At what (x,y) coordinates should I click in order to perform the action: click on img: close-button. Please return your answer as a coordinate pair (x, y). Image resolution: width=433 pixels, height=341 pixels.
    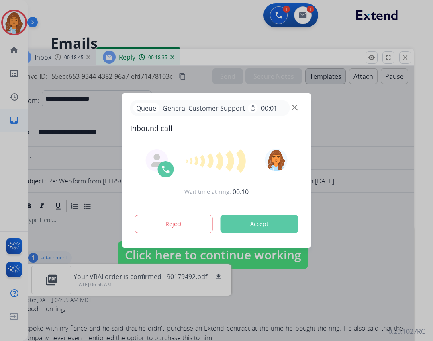
    Looking at the image, I should click on (294, 107).